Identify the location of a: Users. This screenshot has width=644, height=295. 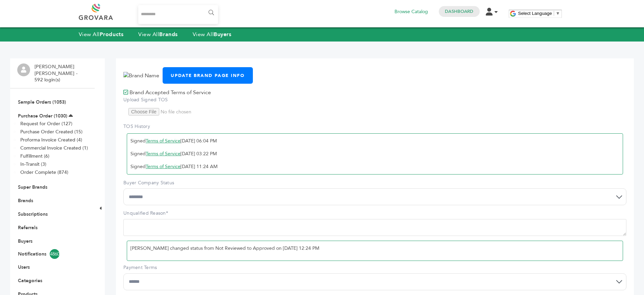
(23, 267).